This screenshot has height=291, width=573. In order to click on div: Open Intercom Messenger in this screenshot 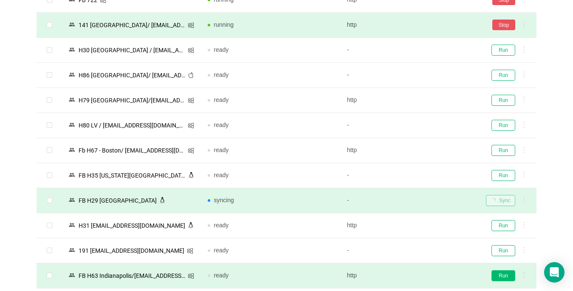, I will do `click(555, 272)`.